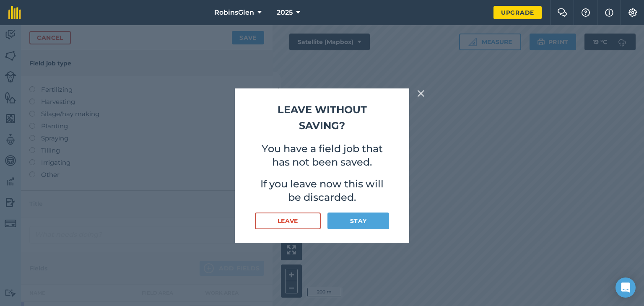 The image size is (644, 306). What do you see at coordinates (518, 12) in the screenshot?
I see `a: Upgrade` at bounding box center [518, 12].